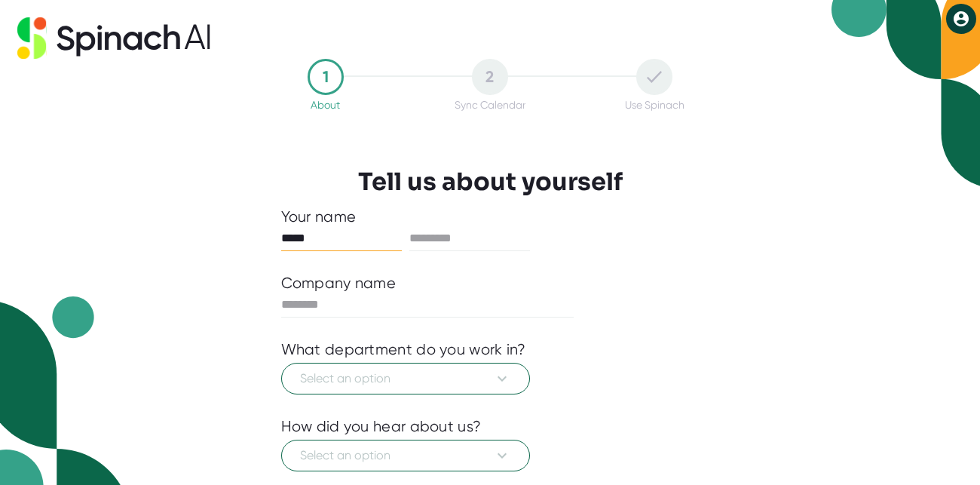 The height and width of the screenshot is (485, 980). I want to click on div: 2, so click(490, 77).